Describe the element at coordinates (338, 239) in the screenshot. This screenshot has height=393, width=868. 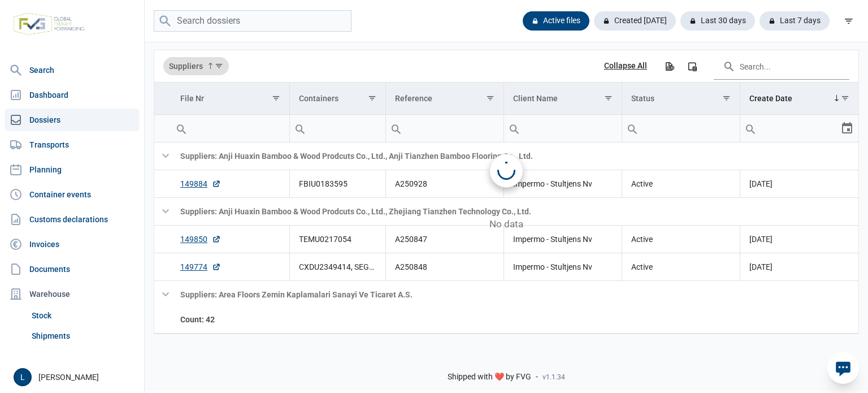
I see `td: TEMU0217054` at that location.